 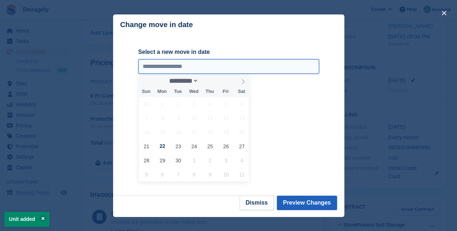 What do you see at coordinates (162, 132) in the screenshot?
I see `span: September 15, 2025` at bounding box center [162, 132].